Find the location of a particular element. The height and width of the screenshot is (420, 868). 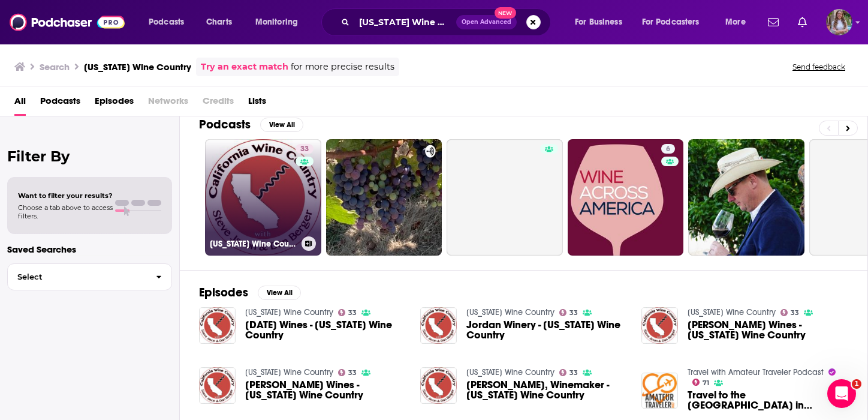

img: Carol Shelton, Winemaker - California Wine Country is located at coordinates (438, 385).